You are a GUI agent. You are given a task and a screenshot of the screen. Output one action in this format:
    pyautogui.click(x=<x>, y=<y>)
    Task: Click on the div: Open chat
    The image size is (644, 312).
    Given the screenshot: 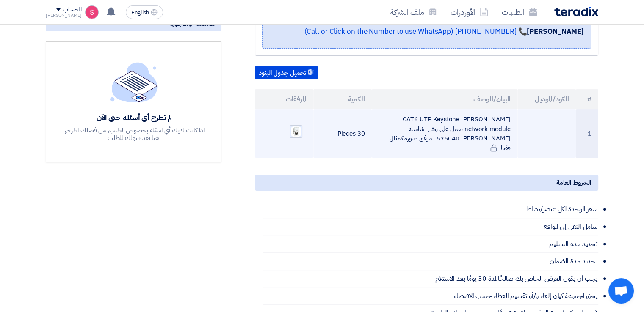 What is the action you would take?
    pyautogui.click(x=621, y=291)
    